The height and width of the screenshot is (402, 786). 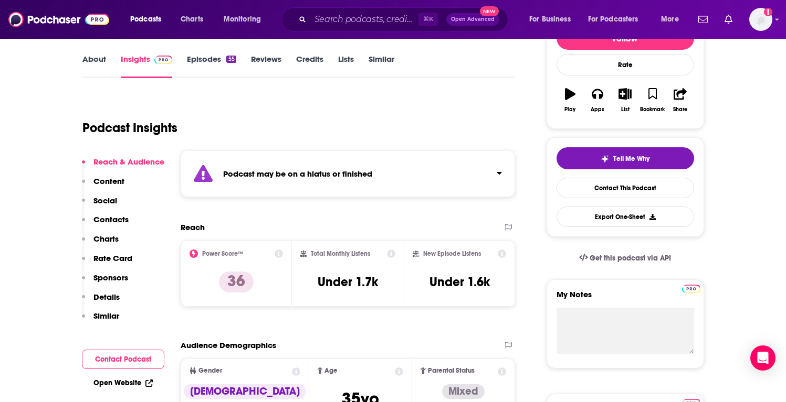 What do you see at coordinates (113, 258) in the screenshot?
I see `p: Rate Card` at bounding box center [113, 258].